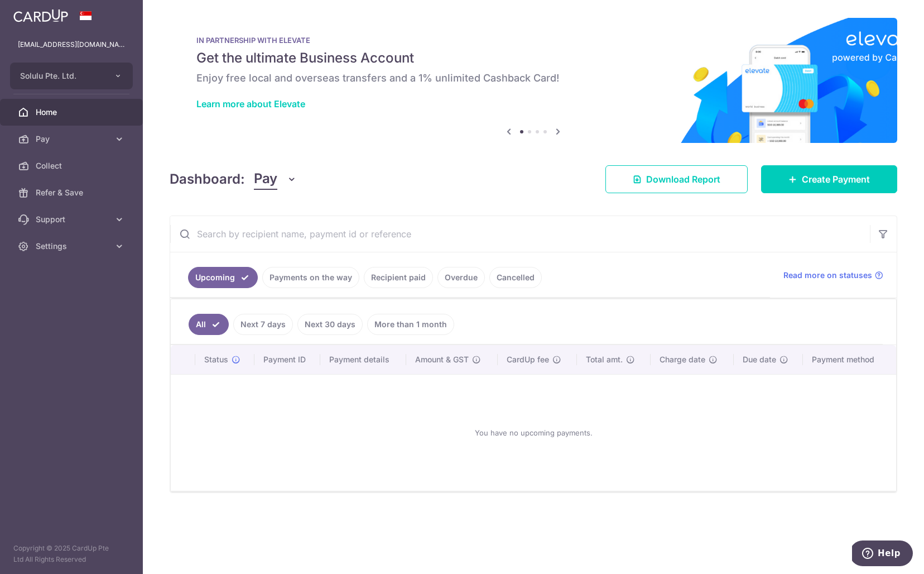  Describe the element at coordinates (72, 193) in the screenshot. I see `span: Refer & Save` at that location.